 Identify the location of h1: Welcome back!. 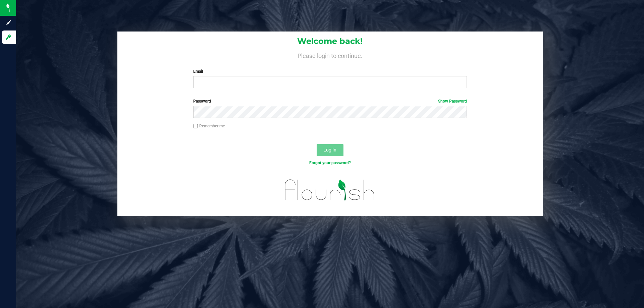
(330, 41).